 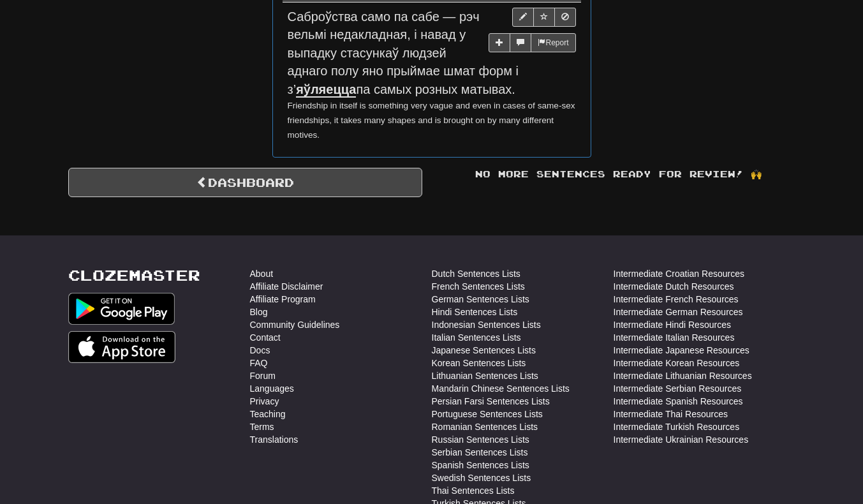 I want to click on a: Affiliate Program, so click(x=282, y=299).